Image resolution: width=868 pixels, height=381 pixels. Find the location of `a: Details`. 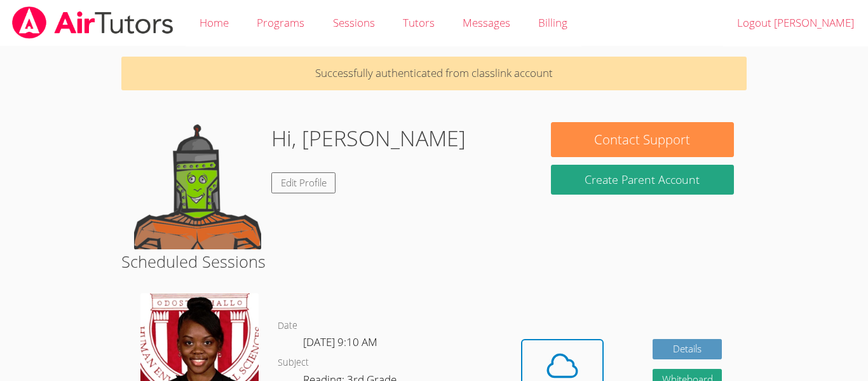

a: Details is located at coordinates (688, 349).